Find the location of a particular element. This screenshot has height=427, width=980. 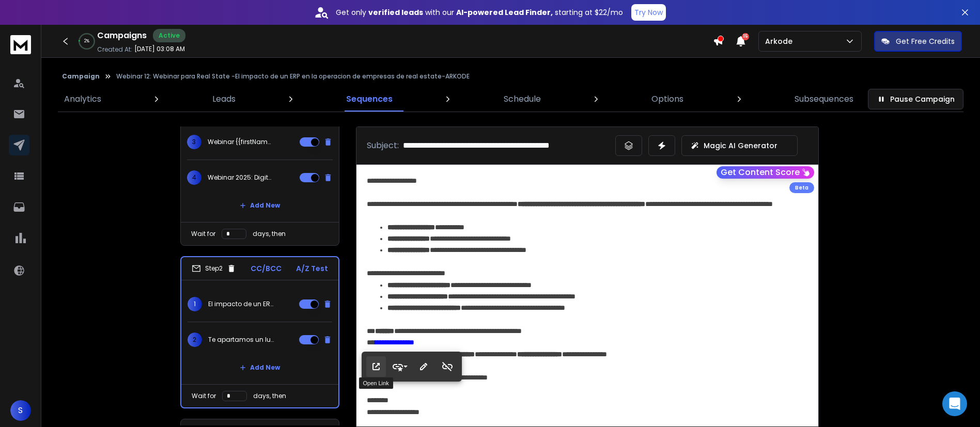

p: Webinar {{firstName}}: Reduciendo retrabajo y aumentado la efectividad is located at coordinates (241, 142).